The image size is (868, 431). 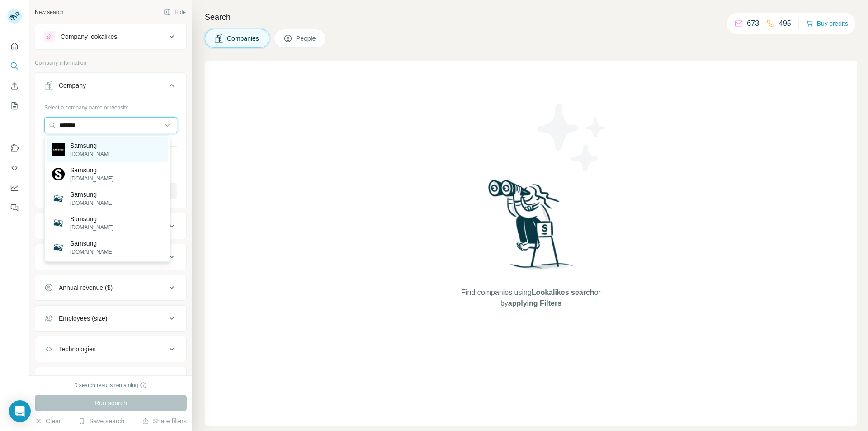 I want to click on div: New search, so click(x=49, y=12).